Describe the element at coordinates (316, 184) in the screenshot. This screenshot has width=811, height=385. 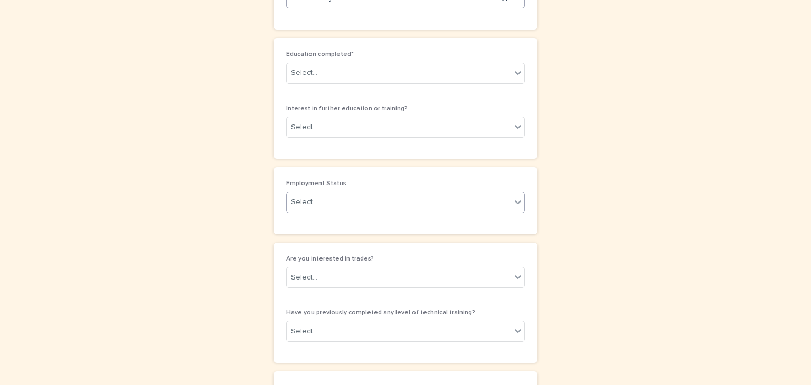
I see `span: Employment Status` at that location.